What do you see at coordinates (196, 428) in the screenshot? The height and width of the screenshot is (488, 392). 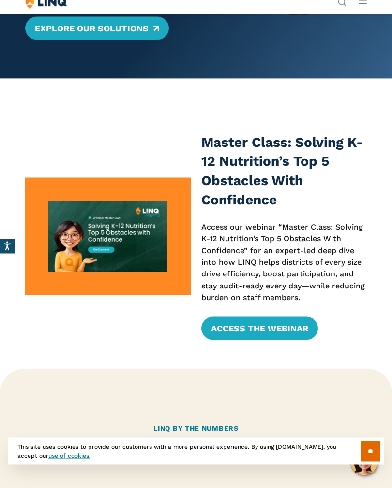 I see `h2: LINQ By the Numbers` at bounding box center [196, 428].